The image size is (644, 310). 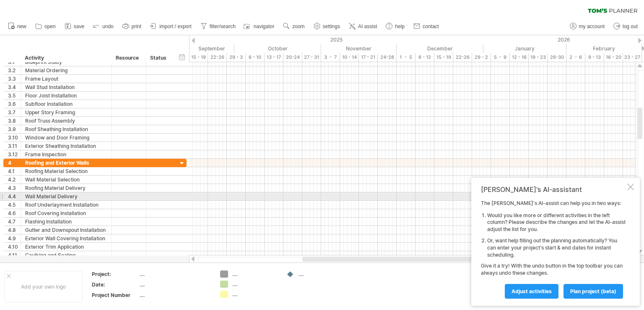 What do you see at coordinates (115, 273) in the screenshot?
I see `div: Project:` at bounding box center [115, 273].